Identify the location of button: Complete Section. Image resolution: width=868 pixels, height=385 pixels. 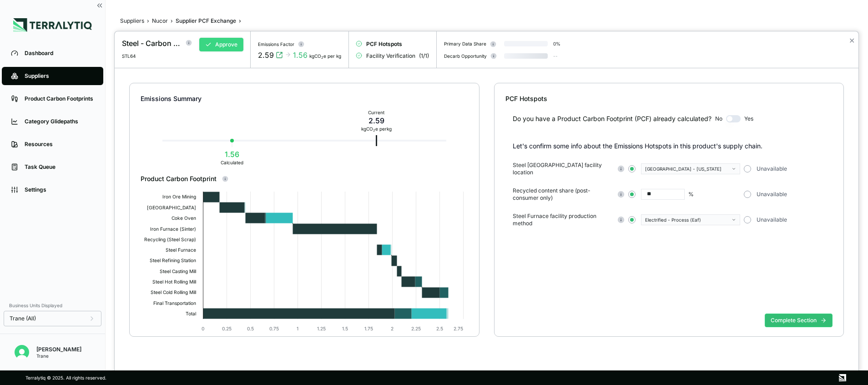
(798, 320).